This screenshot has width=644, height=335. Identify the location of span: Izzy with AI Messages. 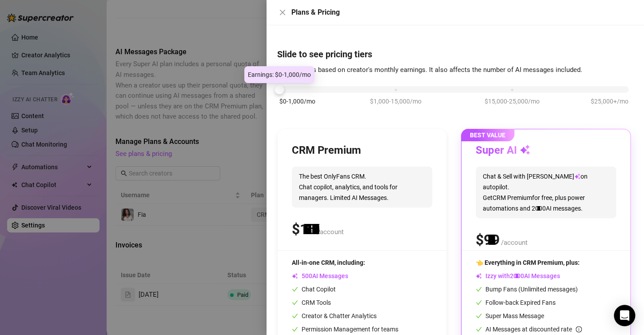
(518, 276).